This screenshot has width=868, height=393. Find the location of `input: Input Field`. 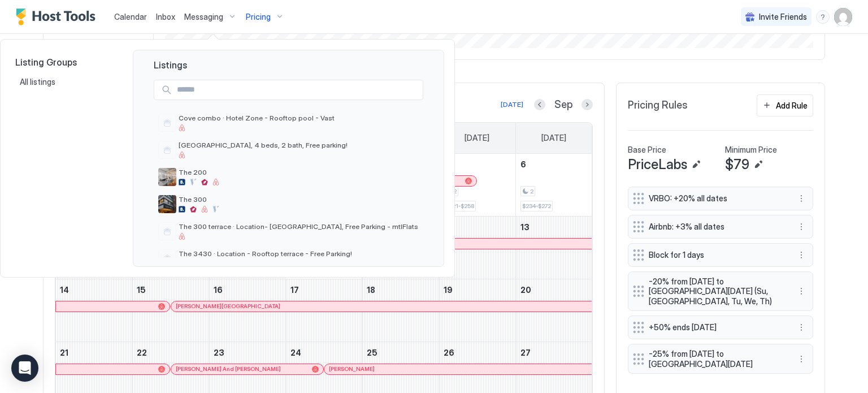

input: Input Field is located at coordinates (297, 90).